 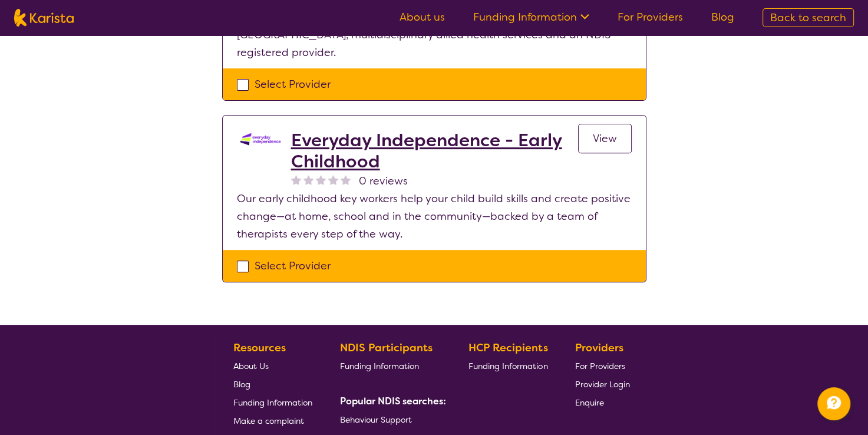 I want to click on h2: Everyday Independence - Early Childhood, so click(x=434, y=151).